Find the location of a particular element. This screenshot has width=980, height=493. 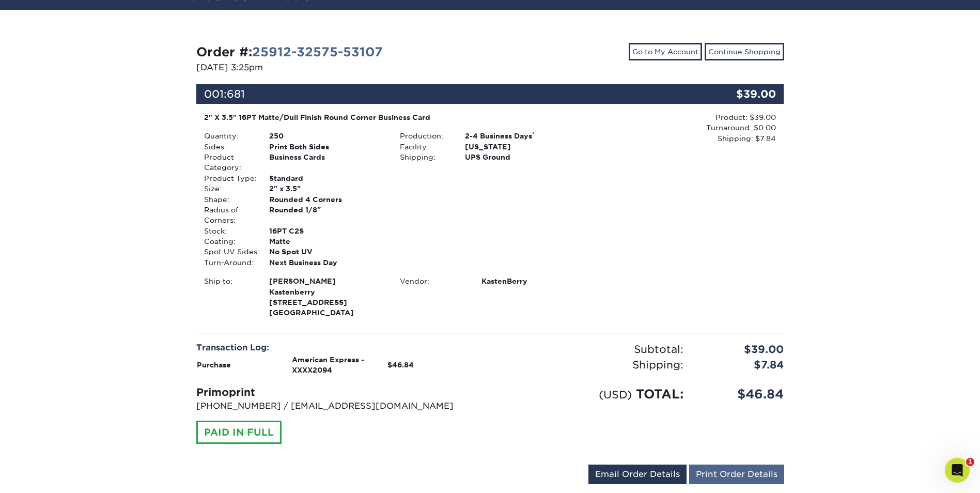

strong: $46.84 is located at coordinates (400, 365).